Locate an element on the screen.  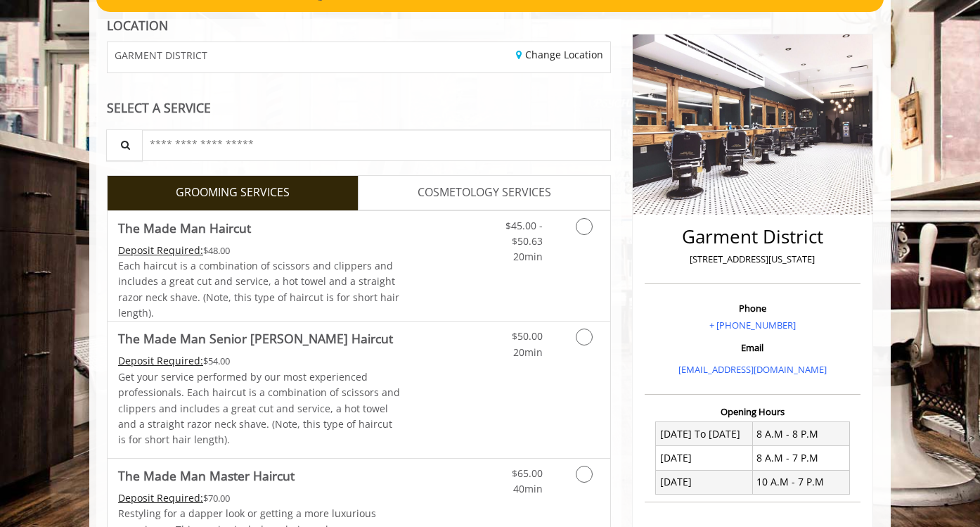
span: 40min is located at coordinates (528, 488).